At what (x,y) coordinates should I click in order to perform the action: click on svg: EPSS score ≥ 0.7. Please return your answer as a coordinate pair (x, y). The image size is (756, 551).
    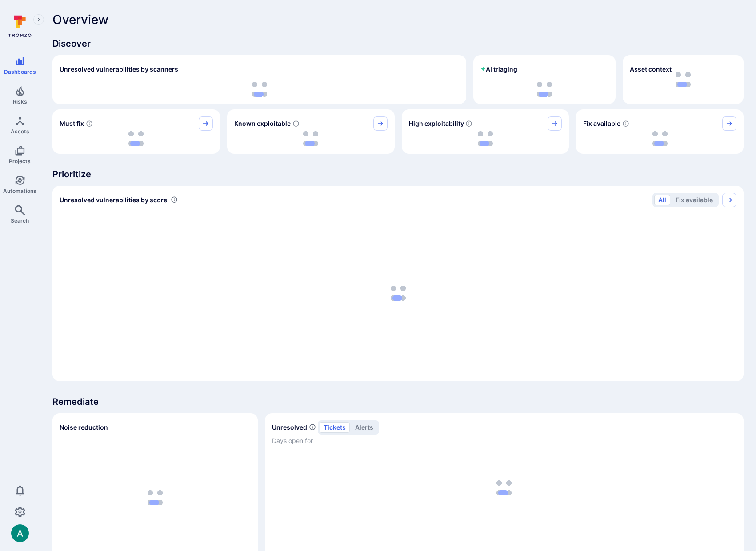
    Looking at the image, I should click on (469, 123).